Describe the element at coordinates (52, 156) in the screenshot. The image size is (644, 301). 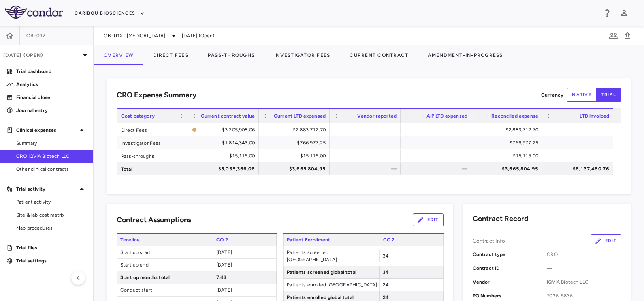
I see `span: CRO IQVIA Biotech LLC` at that location.